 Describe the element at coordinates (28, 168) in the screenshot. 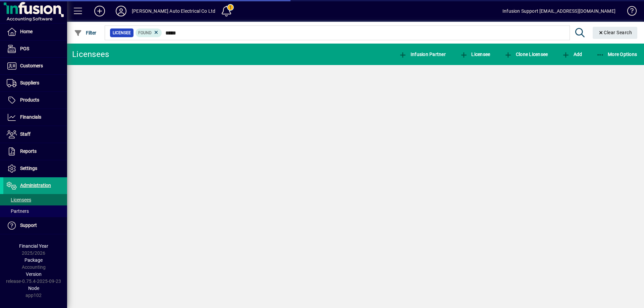

I see `span: Settings` at that location.